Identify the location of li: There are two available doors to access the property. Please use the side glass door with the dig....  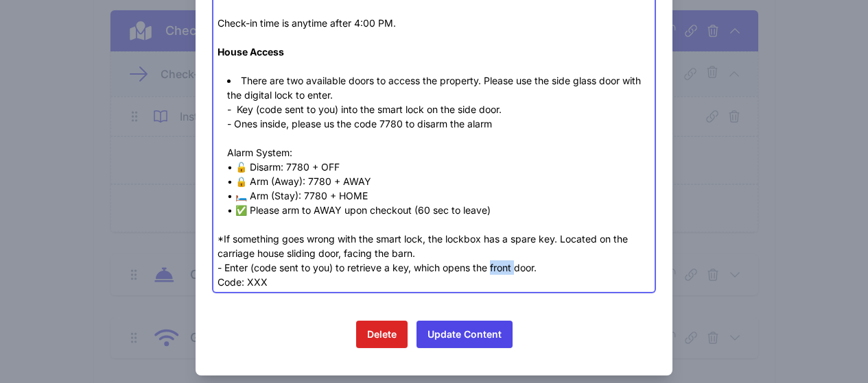
(438, 146).